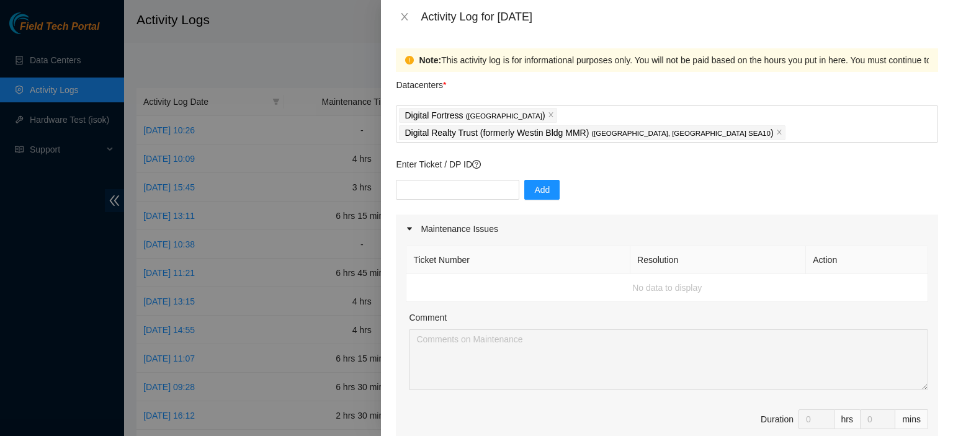 Image resolution: width=953 pixels, height=436 pixels. Describe the element at coordinates (410, 229) in the screenshot. I see `span: caret-right` at that location.